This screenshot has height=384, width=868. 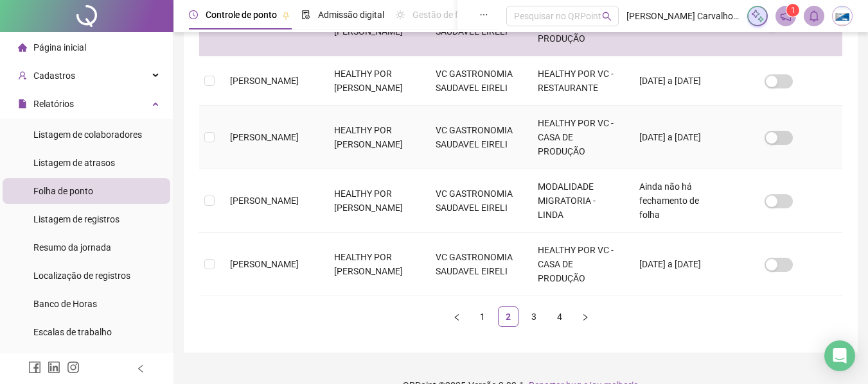 I want to click on span: pushpin, so click(x=286, y=15).